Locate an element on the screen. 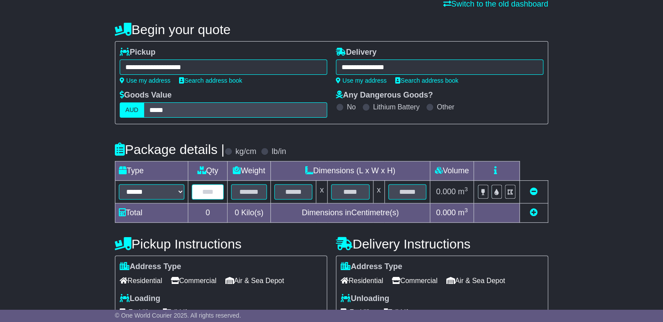 This screenshot has width=663, height=322. h4: Pickup Instructions is located at coordinates (221, 243).